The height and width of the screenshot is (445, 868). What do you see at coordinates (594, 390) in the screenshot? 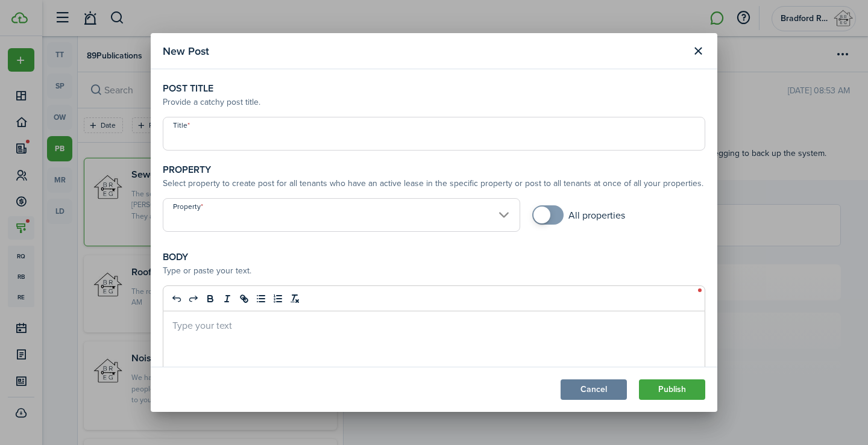
I see `button: Cancel` at bounding box center [594, 390].